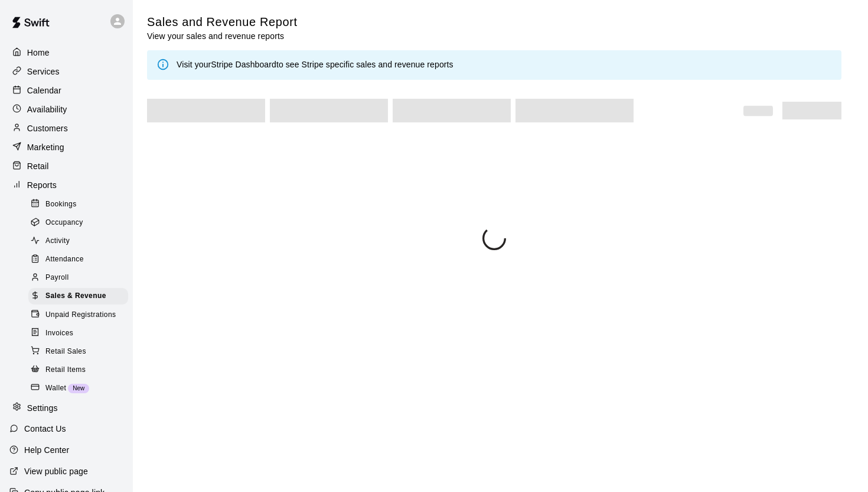 The image size is (868, 492). What do you see at coordinates (66, 166) in the screenshot?
I see `a: Retail` at bounding box center [66, 166].